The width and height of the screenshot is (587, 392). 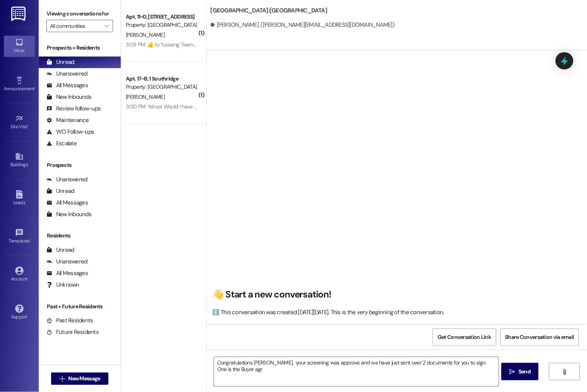 What do you see at coordinates (80, 235) in the screenshot?
I see `div: Residents` at bounding box center [80, 235].